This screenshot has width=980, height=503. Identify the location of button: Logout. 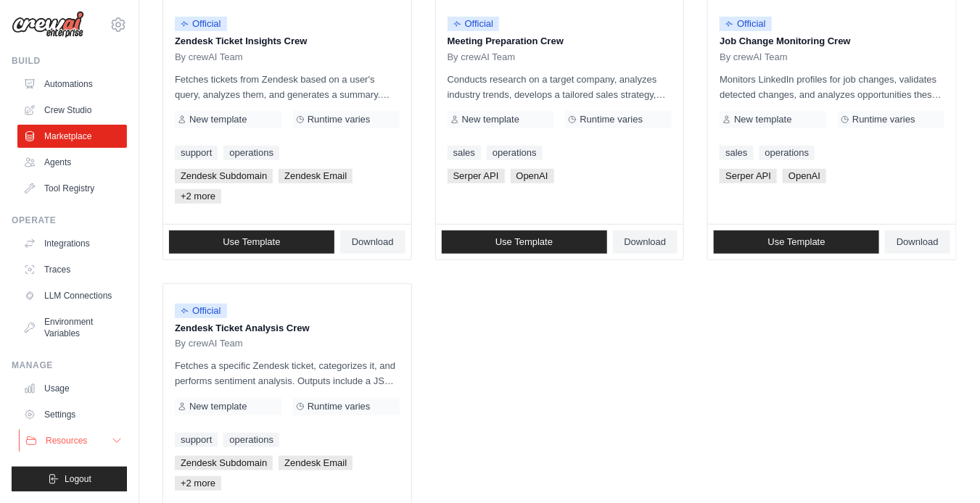
(69, 479).